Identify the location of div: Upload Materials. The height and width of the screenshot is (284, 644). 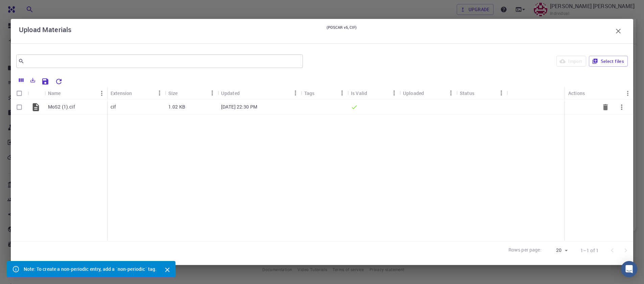
(322, 31).